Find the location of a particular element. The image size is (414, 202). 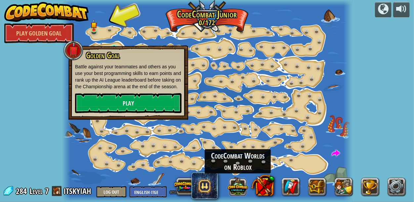

a: Play is located at coordinates (128, 103).